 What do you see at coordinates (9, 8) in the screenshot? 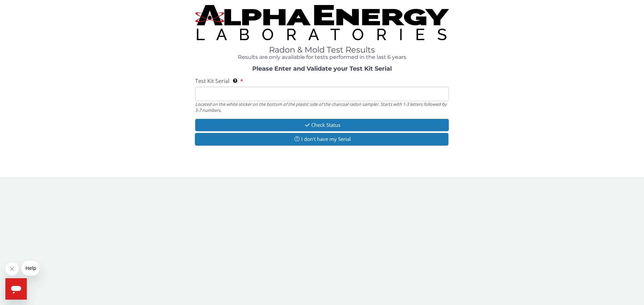
I see `span: Help` at bounding box center [9, 8].